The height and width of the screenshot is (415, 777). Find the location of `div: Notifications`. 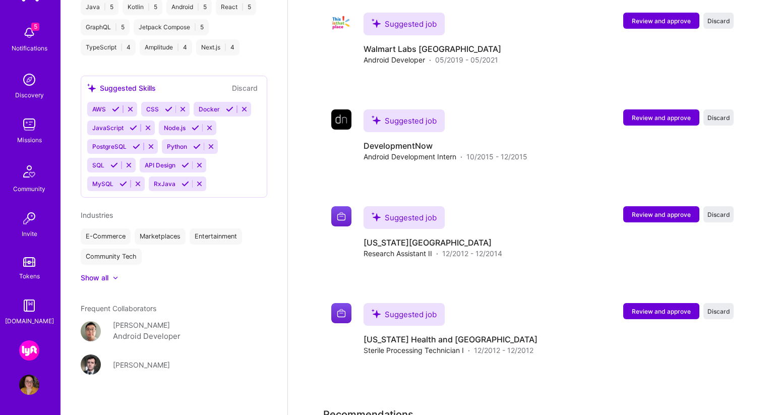

div: Notifications is located at coordinates (29, 48).